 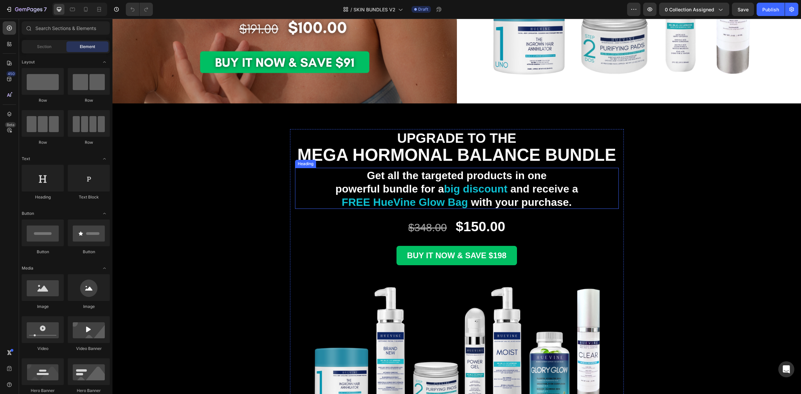 I want to click on div: Open Intercom Messenger, so click(x=786, y=369).